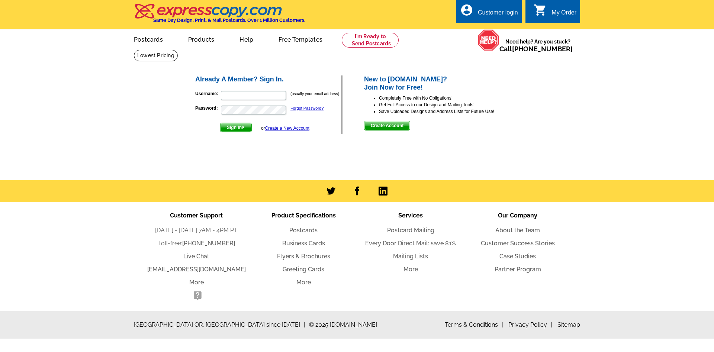  What do you see at coordinates (301, 39) in the screenshot?
I see `a: Free Templates` at bounding box center [301, 39].